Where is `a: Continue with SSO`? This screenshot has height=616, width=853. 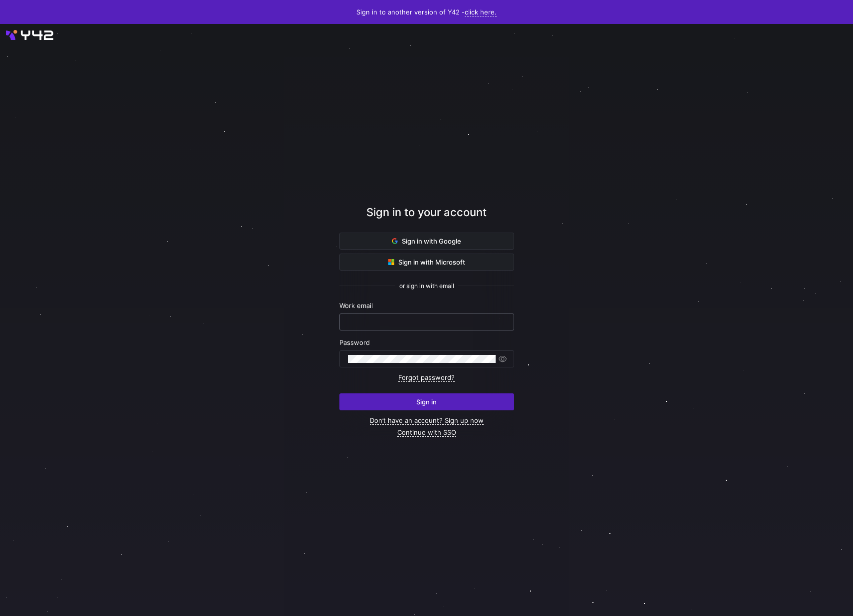 a: Continue with SSO is located at coordinates (426, 433).